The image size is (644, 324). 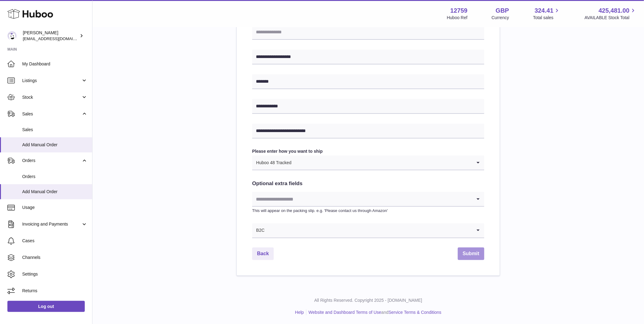 I want to click on h2: Optional extra fields, so click(x=368, y=184).